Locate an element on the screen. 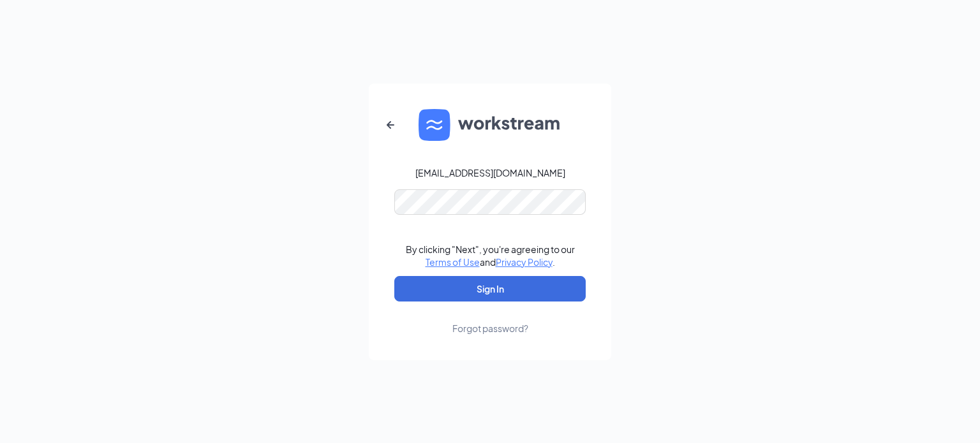  button: ArrowLeftNew is located at coordinates (390, 125).